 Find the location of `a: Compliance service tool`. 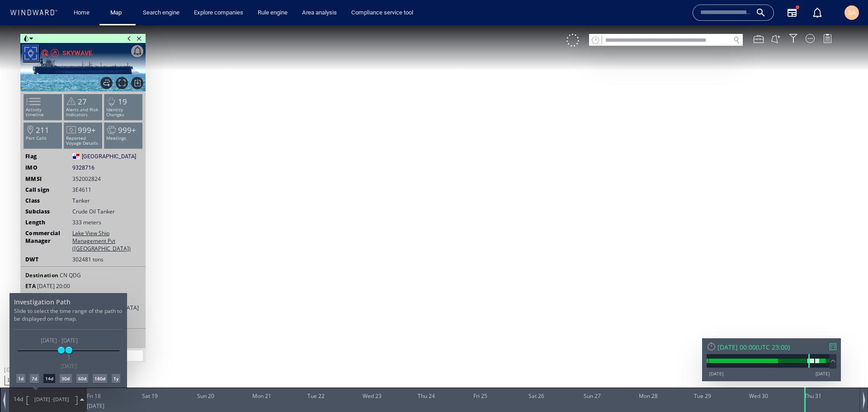

a: Compliance service tool is located at coordinates (382, 13).